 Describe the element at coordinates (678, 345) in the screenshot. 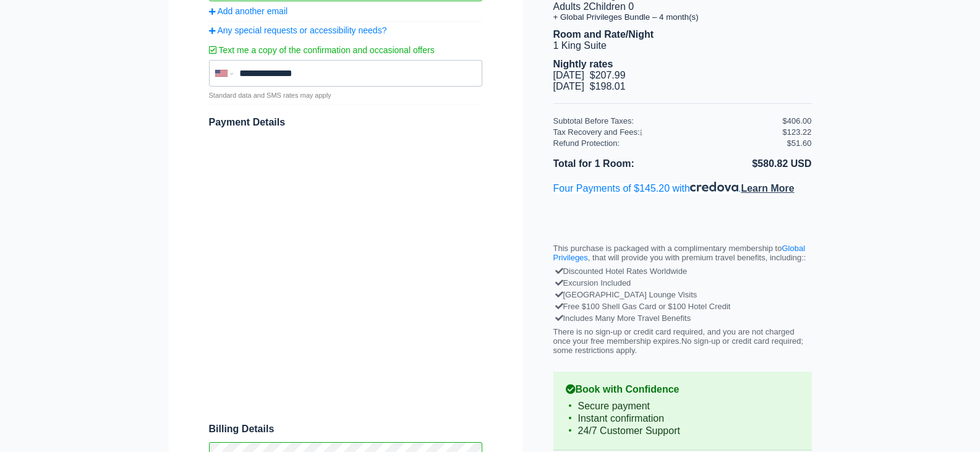

I see `span: No sign-up or credit card required; some restrictions apply.` at that location.